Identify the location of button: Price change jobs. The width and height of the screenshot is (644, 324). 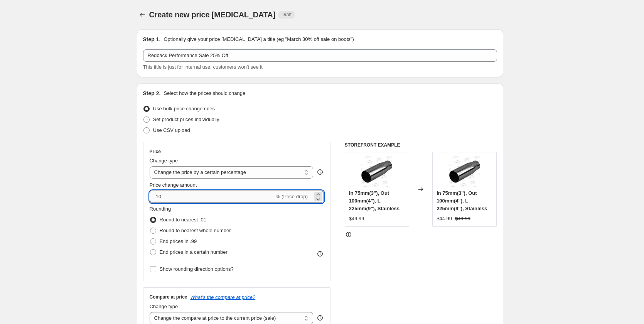
(142, 15).